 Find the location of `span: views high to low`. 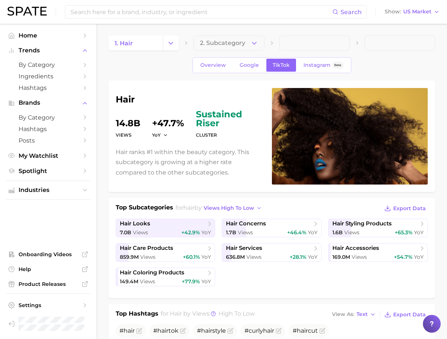

span: views high to low is located at coordinates (229, 208).